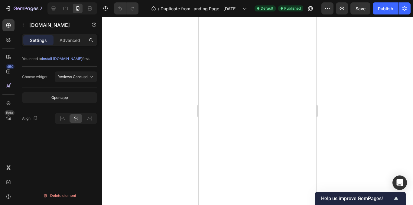  Describe the element at coordinates (292, 8) in the screenshot. I see `span: Published` at that location.